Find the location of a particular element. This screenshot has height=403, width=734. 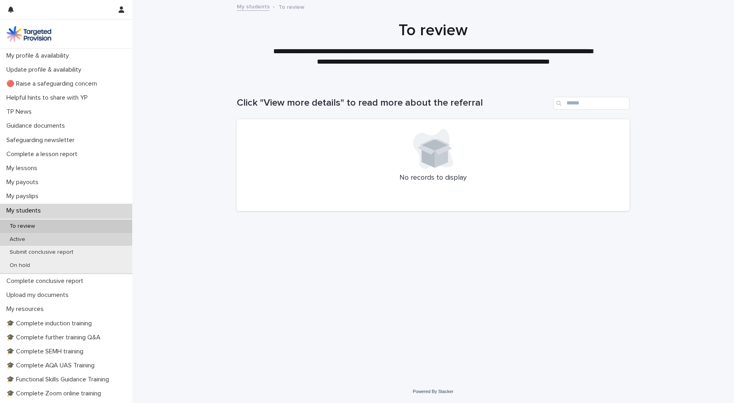

h1: To review is located at coordinates (433, 30).